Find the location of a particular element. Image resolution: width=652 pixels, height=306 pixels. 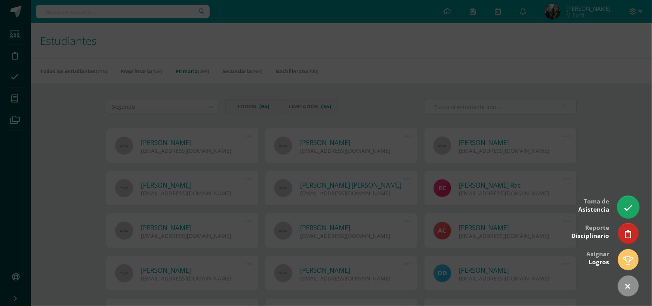

span: Logros is located at coordinates (599, 262).